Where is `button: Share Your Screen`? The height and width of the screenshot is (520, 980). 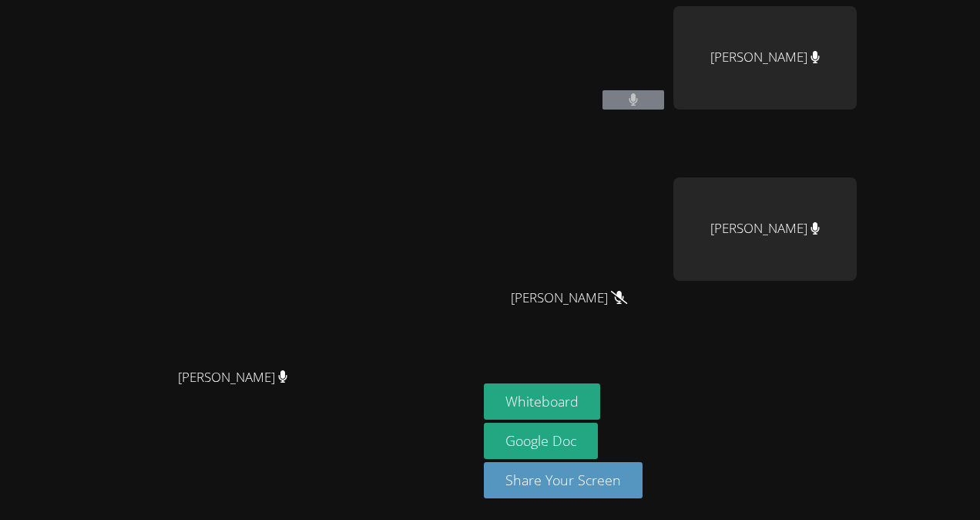 button: Share Your Screen is located at coordinates (563, 480).